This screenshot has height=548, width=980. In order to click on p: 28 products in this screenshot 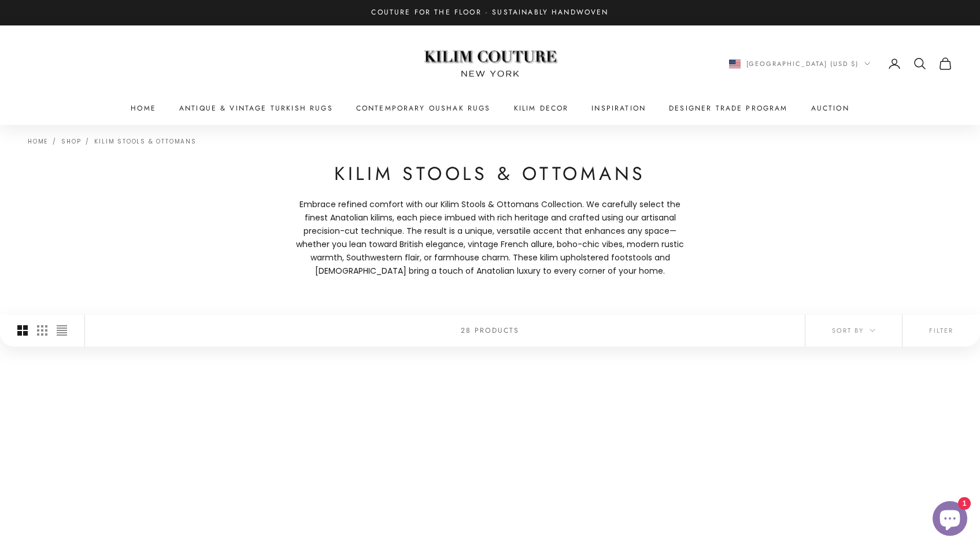, I will do `click(490, 331)`.